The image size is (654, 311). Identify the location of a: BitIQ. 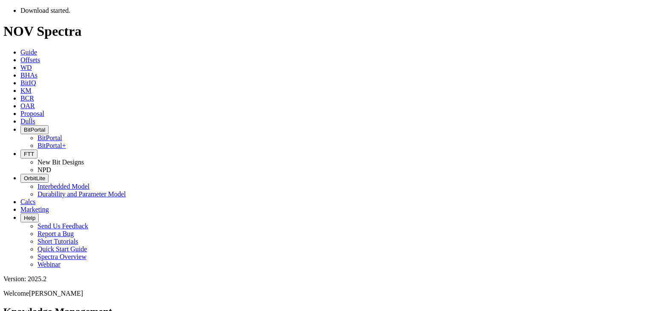
(28, 83).